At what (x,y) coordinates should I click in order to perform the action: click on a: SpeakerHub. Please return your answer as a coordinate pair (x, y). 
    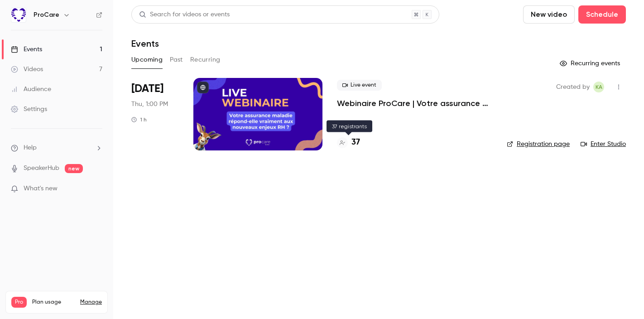
    Looking at the image, I should click on (41, 168).